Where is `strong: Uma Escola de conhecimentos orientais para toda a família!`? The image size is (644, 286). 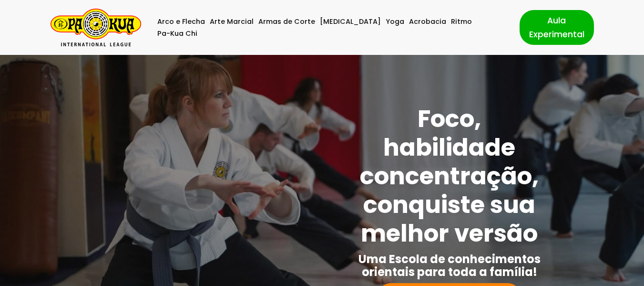 strong: Uma Escola de conhecimentos orientais para toda a família! is located at coordinates (449, 265).